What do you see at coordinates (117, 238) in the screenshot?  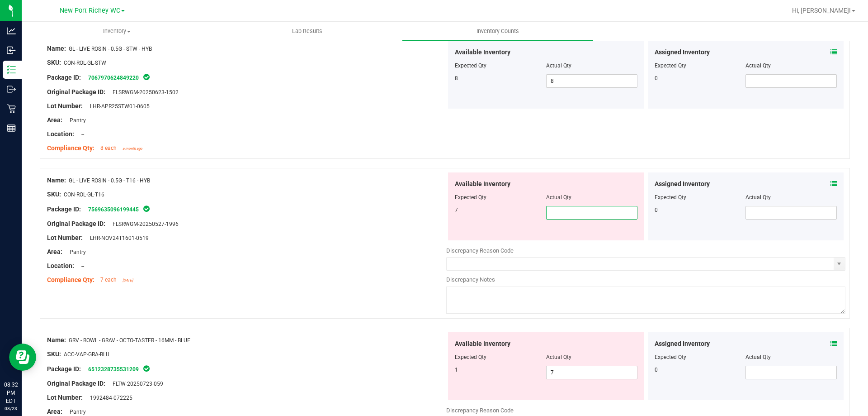 I see `span: LHR-NOV24T1601-0519` at bounding box center [117, 238].